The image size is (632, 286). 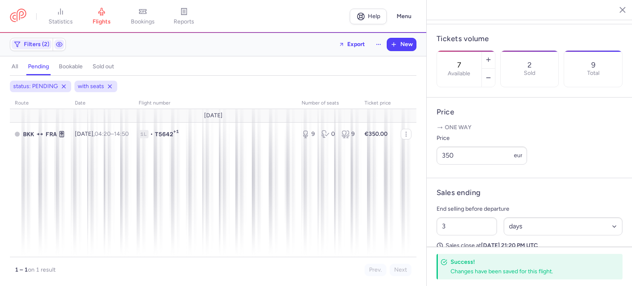 What do you see at coordinates (17, 134) in the screenshot?
I see `span: PENDING` at bounding box center [17, 134].